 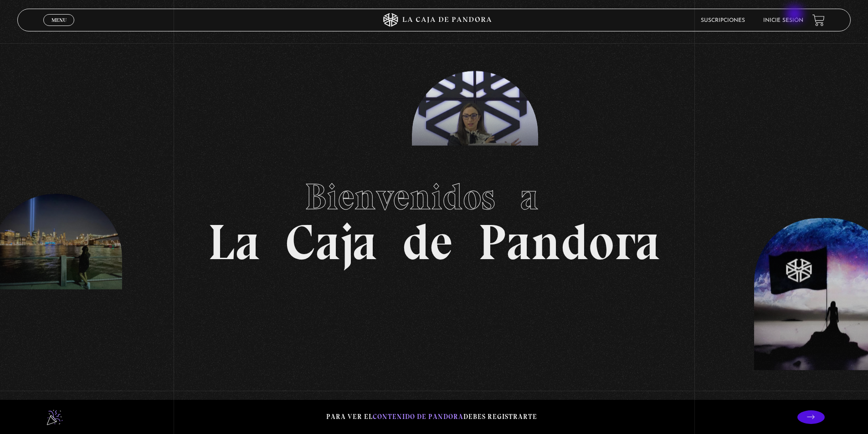 I want to click on h1: La Caja de Pandora, so click(x=434, y=217).